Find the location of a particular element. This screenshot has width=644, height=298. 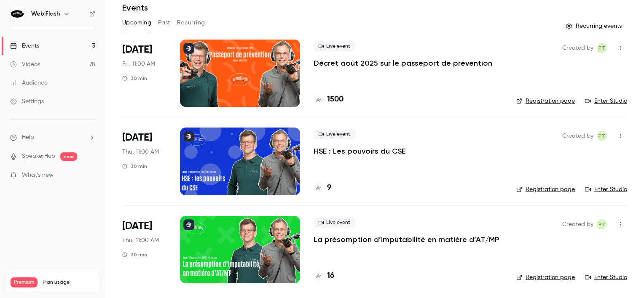

div: Settings is located at coordinates (27, 101).